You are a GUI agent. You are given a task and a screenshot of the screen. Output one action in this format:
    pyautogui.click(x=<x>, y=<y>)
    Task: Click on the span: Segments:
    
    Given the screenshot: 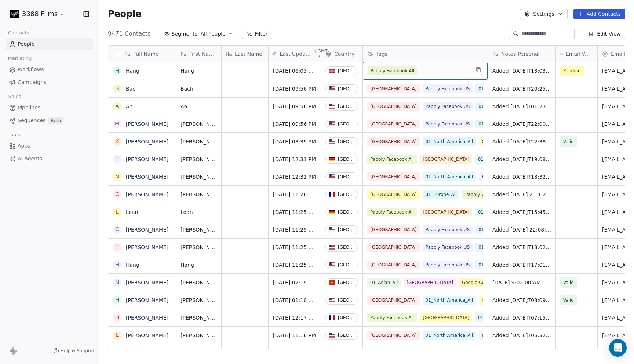 What is the action you would take?
    pyautogui.click(x=185, y=34)
    